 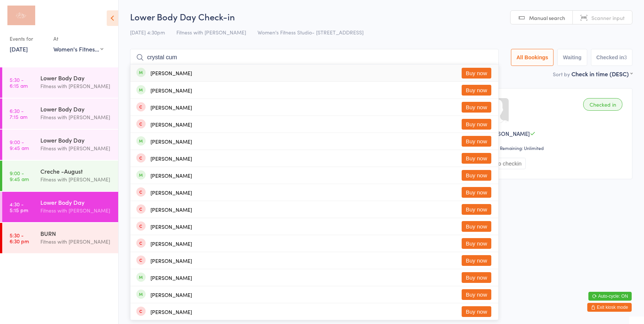 What do you see at coordinates (626, 57) in the screenshot?
I see `div: 3` at bounding box center [626, 57].